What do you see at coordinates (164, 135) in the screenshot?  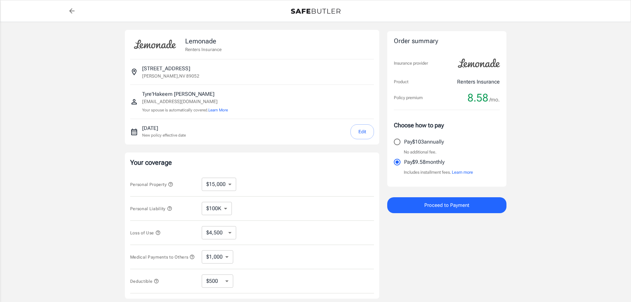 I see `p: New policy effective date` at bounding box center [164, 135].